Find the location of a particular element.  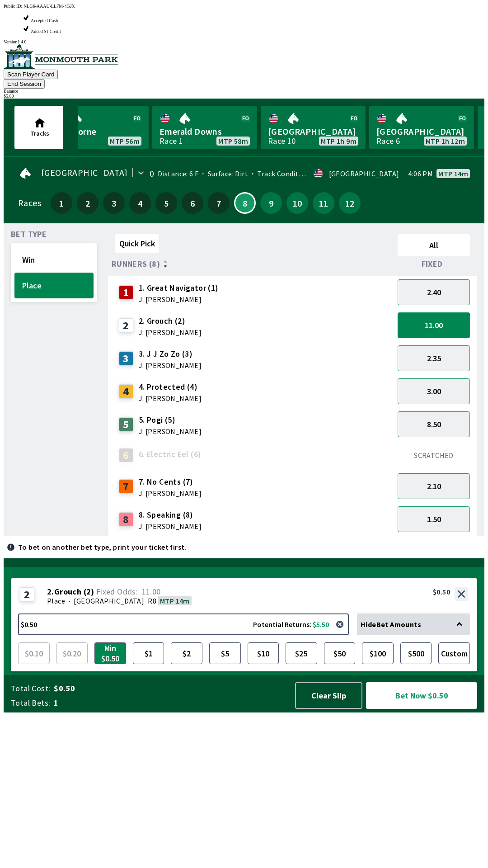

span: Distance: 6 F is located at coordinates (178, 174).